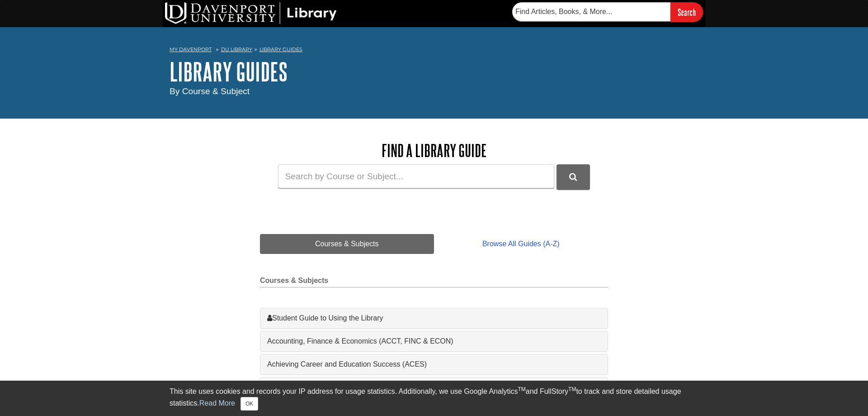  What do you see at coordinates (249, 404) in the screenshot?
I see `button: Close` at bounding box center [249, 404].